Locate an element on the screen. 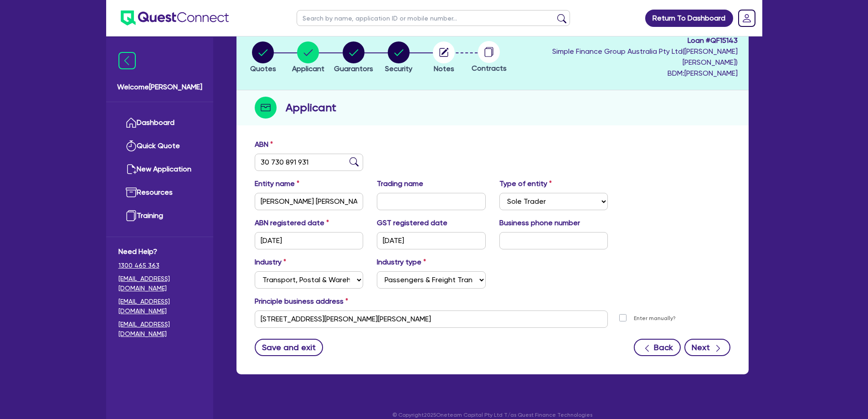 The height and width of the screenshot is (419, 868). p: © Copyright 2025 Oneteam Capital Pty Ltd T/as Quest Finance Technologies is located at coordinates (493, 415).